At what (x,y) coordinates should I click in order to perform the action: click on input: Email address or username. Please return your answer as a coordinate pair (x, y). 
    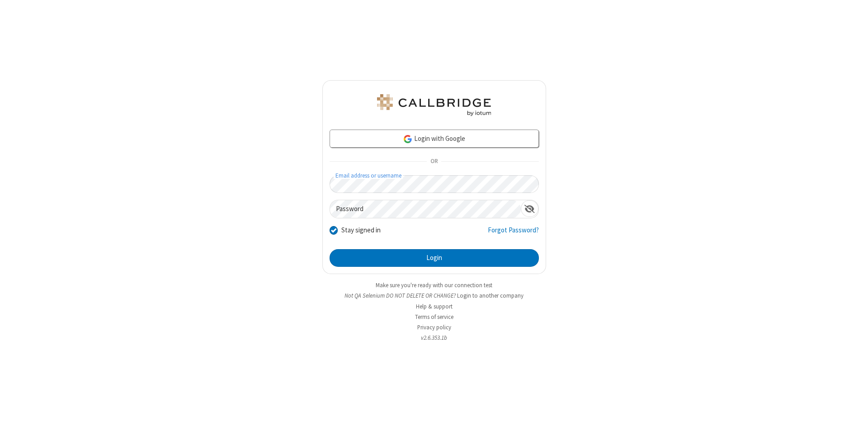
    Looking at the image, I should click on (434, 184).